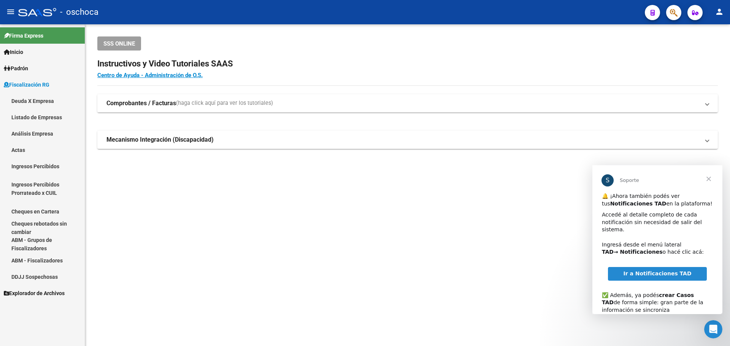 This screenshot has height=346, width=730. What do you see at coordinates (65, 108) in the screenshot?
I see `span: Ir a Notificaciones TAD` at bounding box center [65, 108].